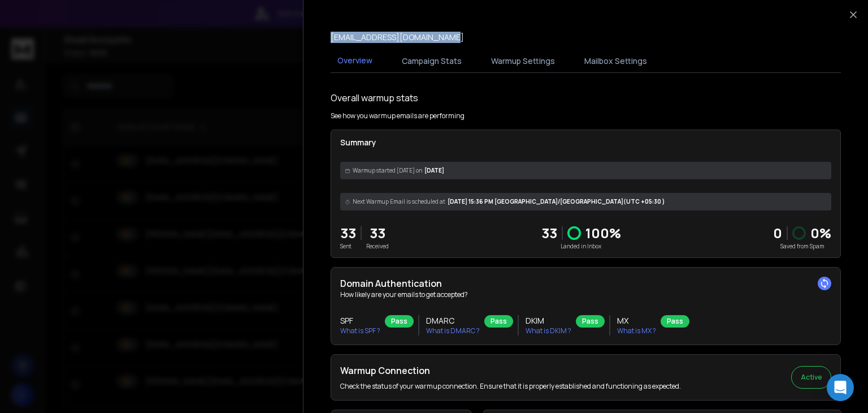  Describe the element at coordinates (348, 246) in the screenshot. I see `p: Sent` at that location.